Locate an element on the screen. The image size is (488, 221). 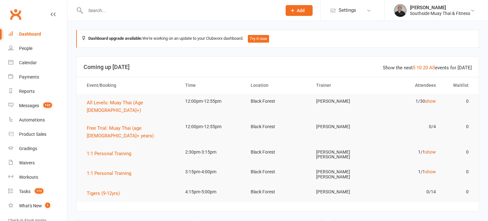
a: Gradings is located at coordinates (37, 148).